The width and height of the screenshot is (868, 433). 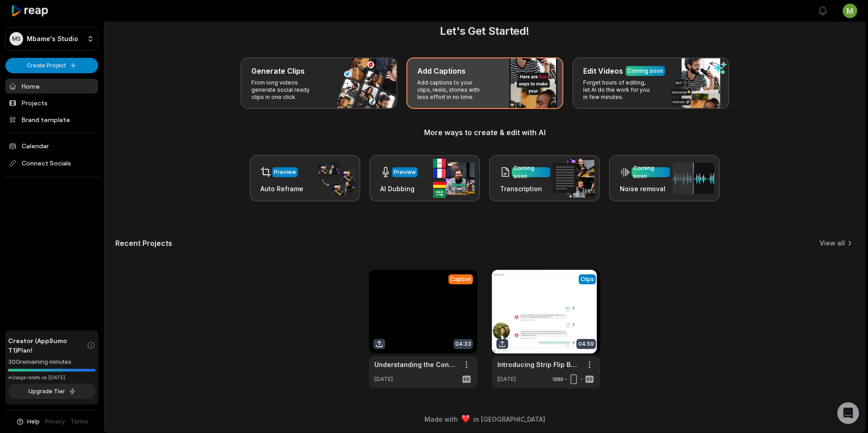 I want to click on h3: Auto Reframe, so click(x=282, y=189).